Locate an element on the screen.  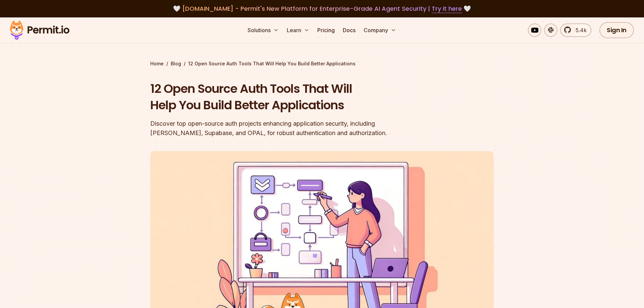
img: Permit logo is located at coordinates (40, 30).